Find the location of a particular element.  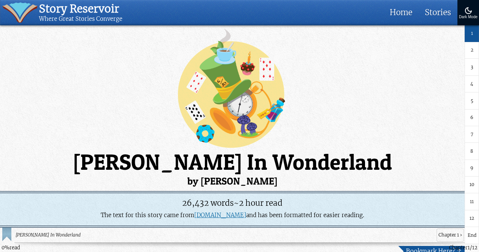

span: 0% is located at coordinates (5, 247).